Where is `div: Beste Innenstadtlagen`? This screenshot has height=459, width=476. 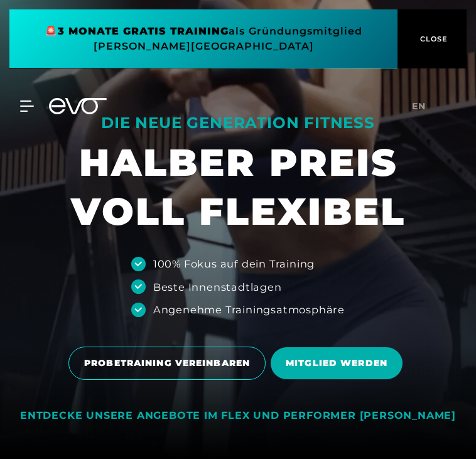 div: Beste Innenstadtlagen is located at coordinates (217, 287).